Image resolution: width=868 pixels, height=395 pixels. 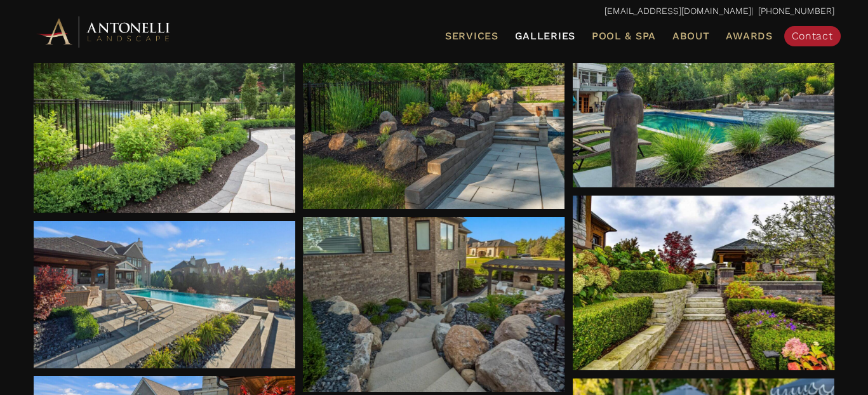 What do you see at coordinates (545, 36) in the screenshot?
I see `span: Galleries` at bounding box center [545, 36].